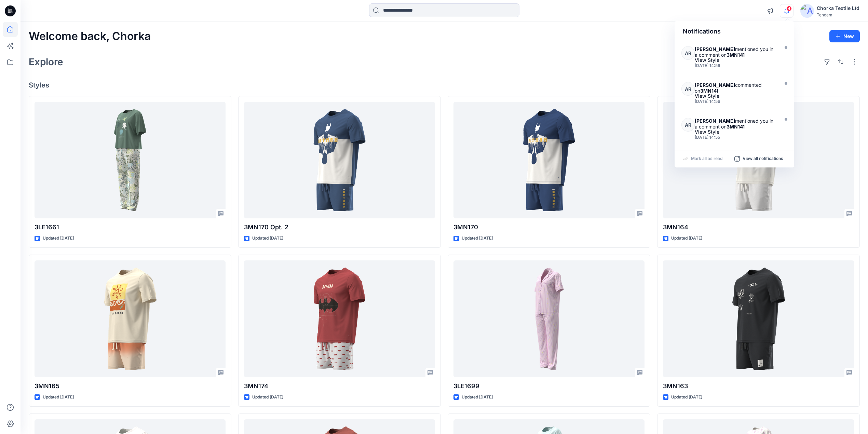 The height and width of the screenshot is (434, 868). Describe the element at coordinates (549, 227) in the screenshot. I see `p: 3MN170` at that location.